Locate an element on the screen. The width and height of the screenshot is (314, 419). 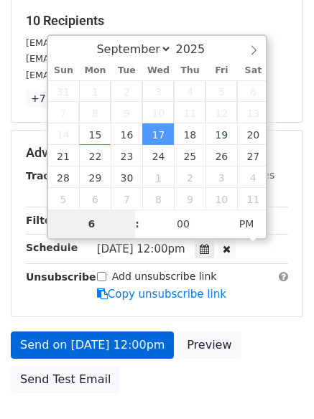
span: September 27, 2025 is located at coordinates (253, 156).